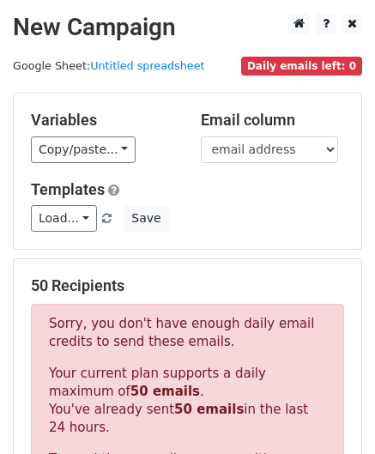  Describe the element at coordinates (332, 413) in the screenshot. I see `div: Chat Widget` at that location.